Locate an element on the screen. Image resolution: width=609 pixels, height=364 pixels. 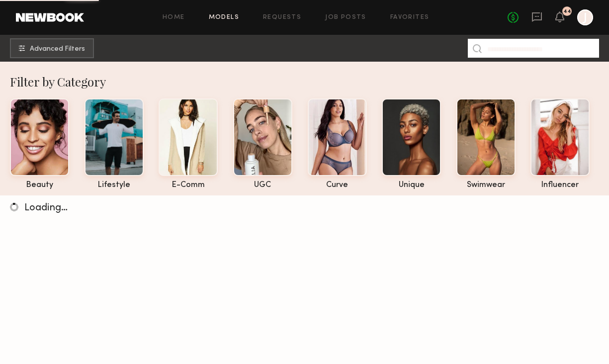
a: Models is located at coordinates (224, 17).